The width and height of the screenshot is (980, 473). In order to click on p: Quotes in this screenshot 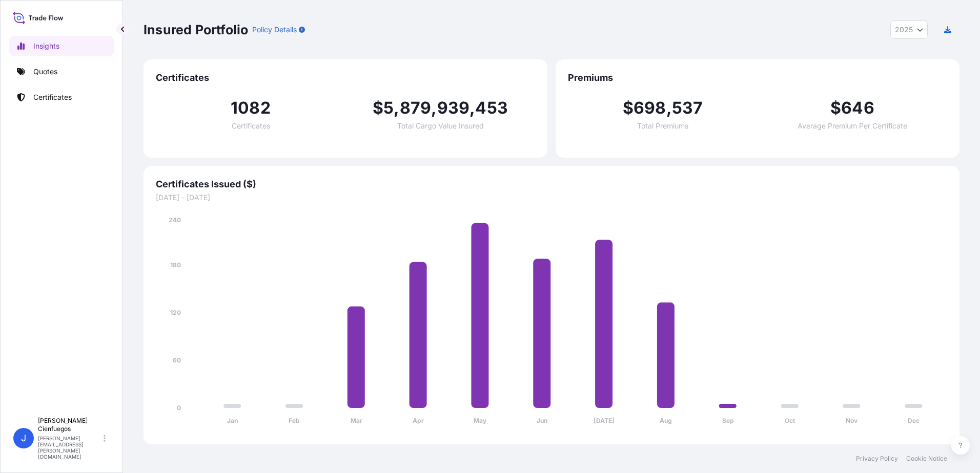, I will do `click(45, 72)`.